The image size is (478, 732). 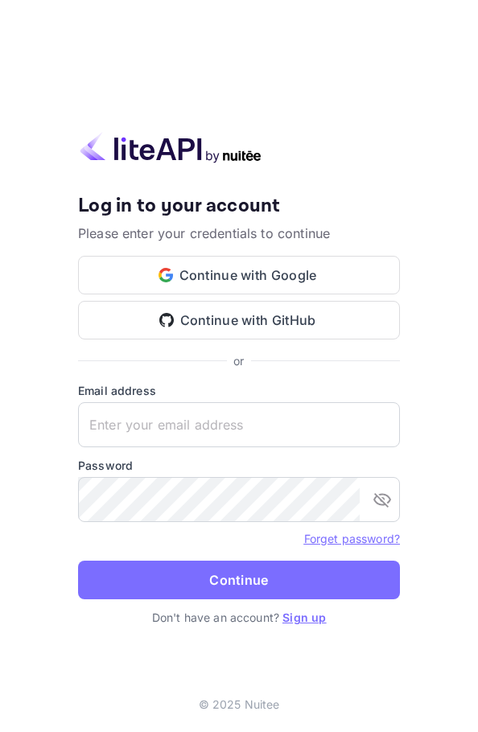 What do you see at coordinates (239, 390) in the screenshot?
I see `label: Email address` at bounding box center [239, 390].